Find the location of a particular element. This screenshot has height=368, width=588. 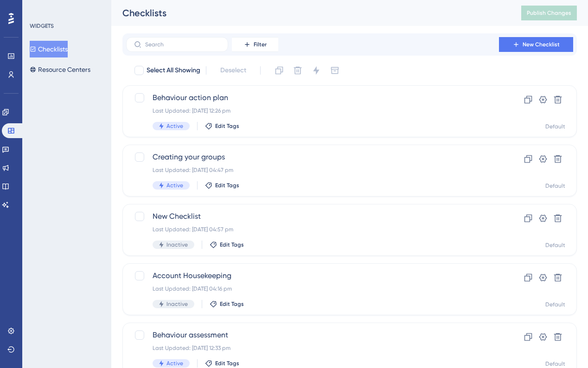

div: WIDGETS is located at coordinates (42, 26).